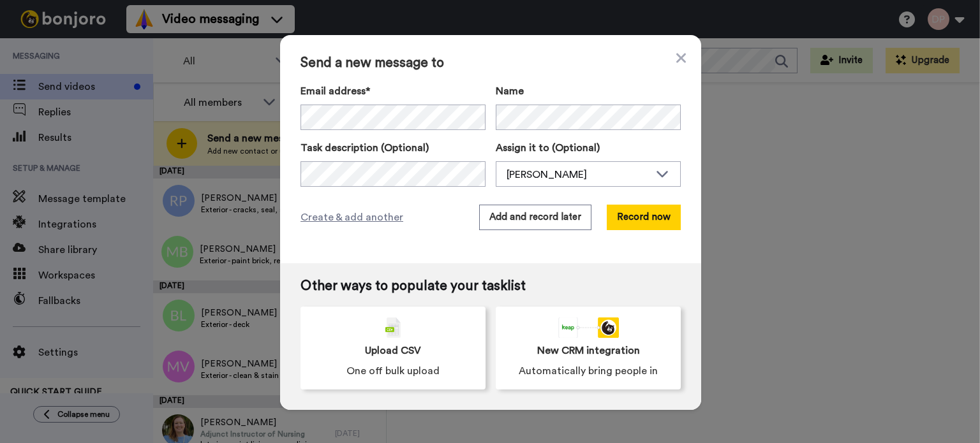  I want to click on span: Upload CSV, so click(393, 351).